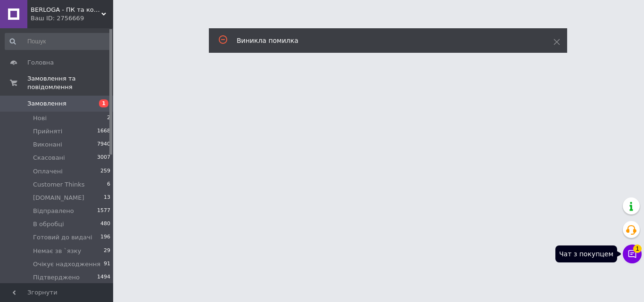 The width and height of the screenshot is (644, 302). I want to click on input: Пошук, so click(58, 41).